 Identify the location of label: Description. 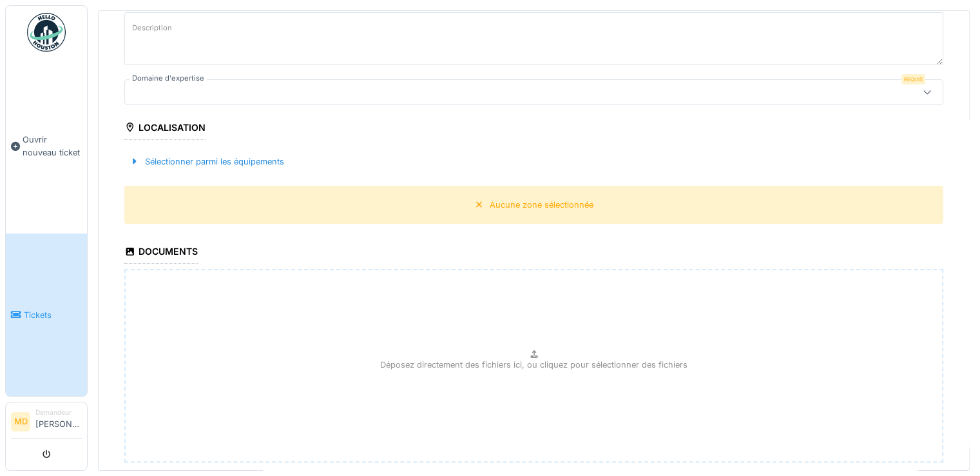
(152, 28).